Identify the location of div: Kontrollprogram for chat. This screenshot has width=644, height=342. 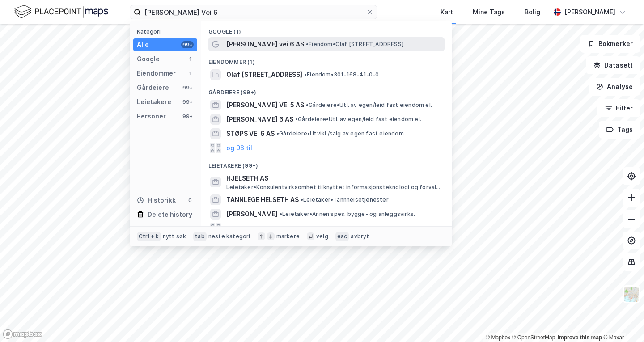
(622, 320).